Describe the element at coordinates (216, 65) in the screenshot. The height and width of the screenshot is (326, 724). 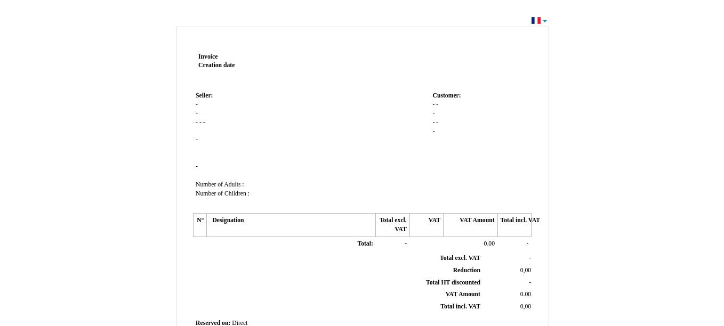
I see `strong: Creation date` at that location.